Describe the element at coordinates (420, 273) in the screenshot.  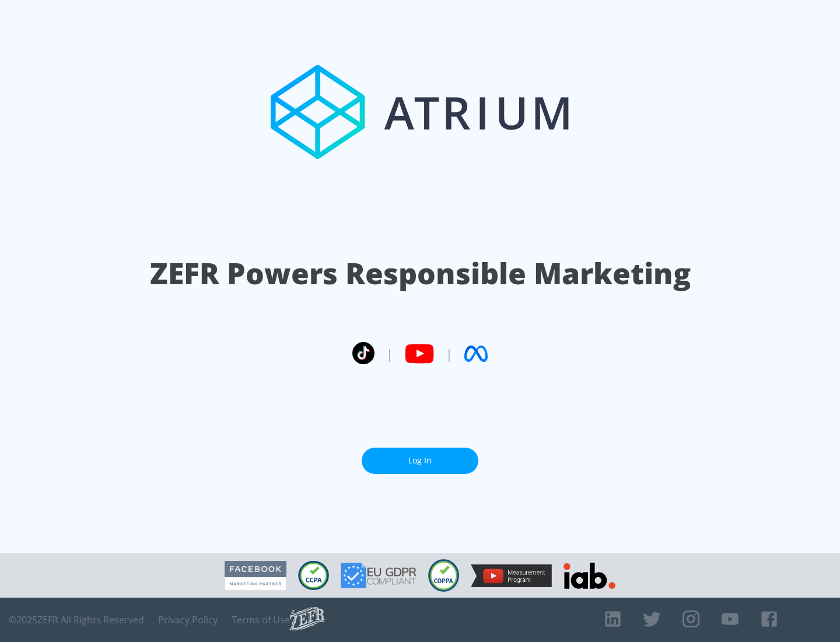
I see `h1: ZEFR Powers Responsible Marketing` at that location.